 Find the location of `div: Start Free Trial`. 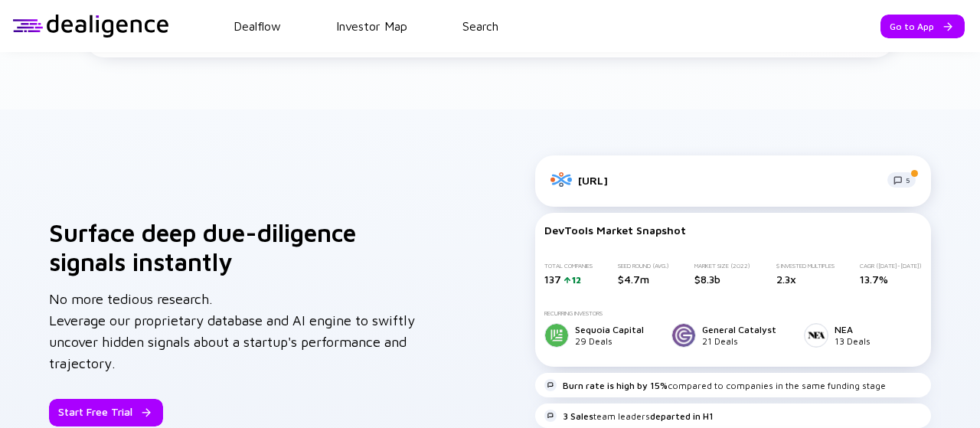

div: Start Free Trial is located at coordinates (105, 413).